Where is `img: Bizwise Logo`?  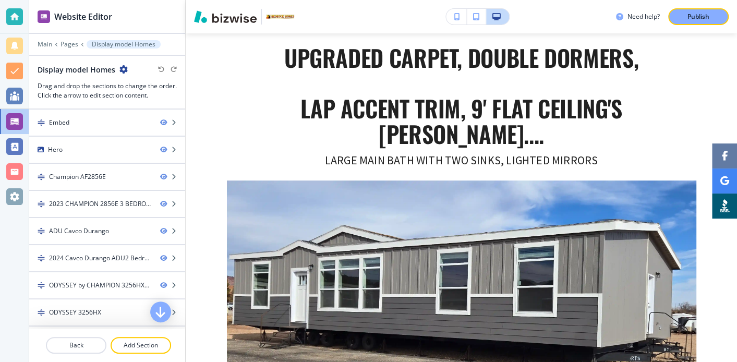
img: Bizwise Logo is located at coordinates (225, 17).